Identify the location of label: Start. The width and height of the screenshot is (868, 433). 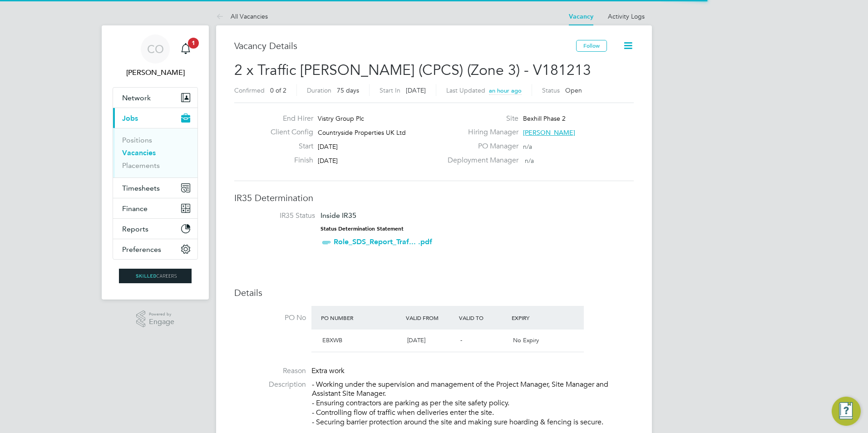
(288, 146).